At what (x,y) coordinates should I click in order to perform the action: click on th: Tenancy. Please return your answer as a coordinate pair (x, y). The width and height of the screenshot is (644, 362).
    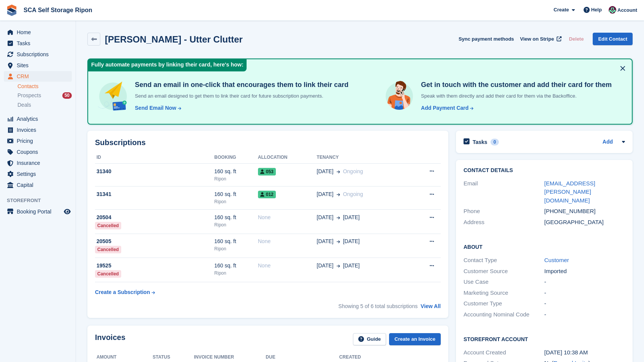
    Looking at the image, I should click on (363, 157).